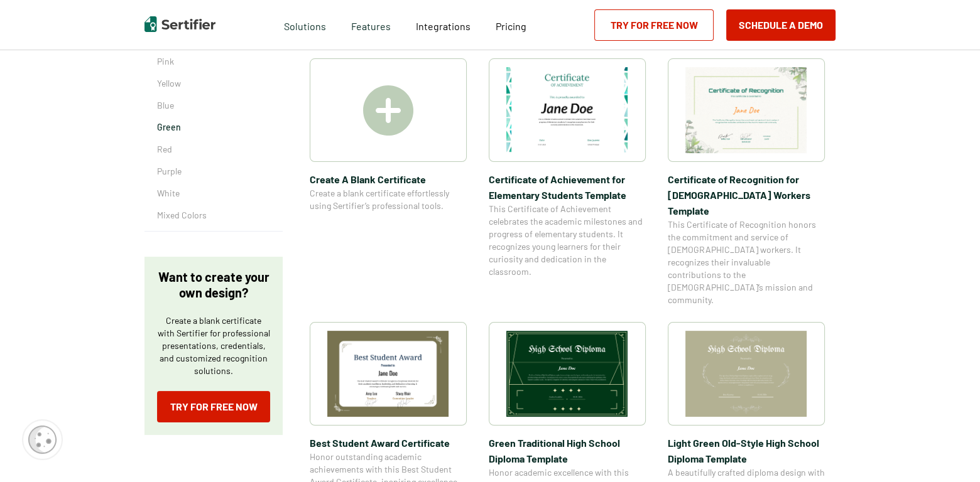 The image size is (980, 482). I want to click on span: Features, so click(371, 24).